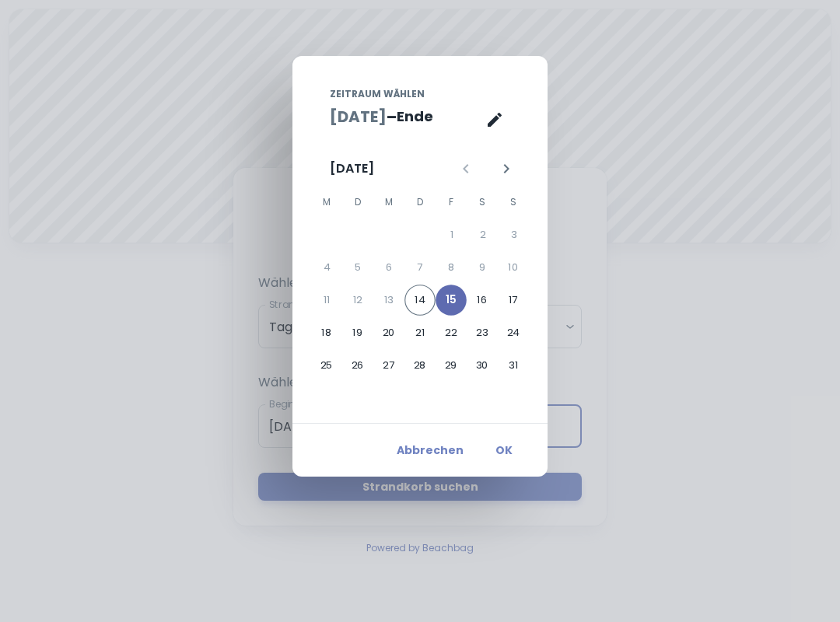  Describe the element at coordinates (514, 301) in the screenshot. I see `button: 17` at that location.